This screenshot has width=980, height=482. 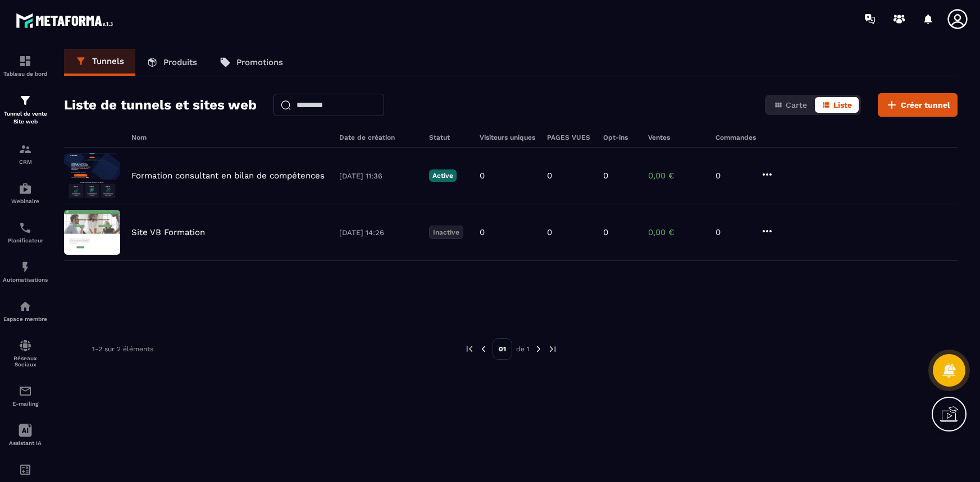 What do you see at coordinates (790, 105) in the screenshot?
I see `button: Carte` at bounding box center [790, 105].